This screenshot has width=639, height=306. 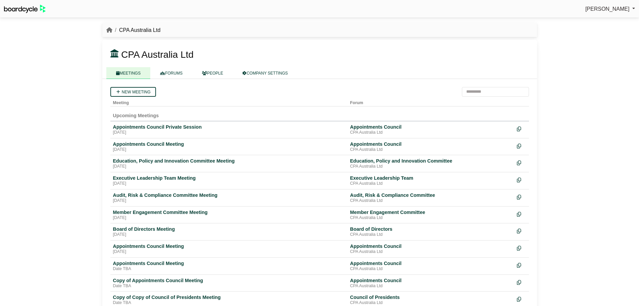 I want to click on li: CPA Australia Ltd, so click(x=137, y=30).